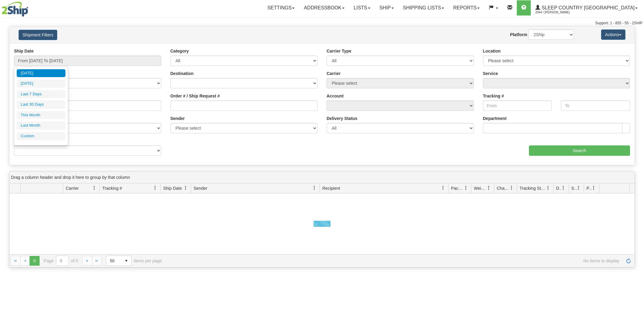  I want to click on span: No items to display, so click(394, 261).